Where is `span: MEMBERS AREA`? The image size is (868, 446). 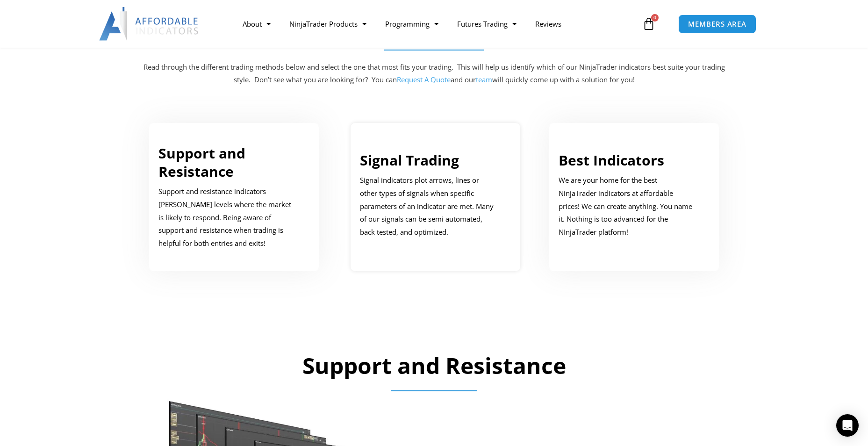
span: MEMBERS AREA is located at coordinates (717, 24).